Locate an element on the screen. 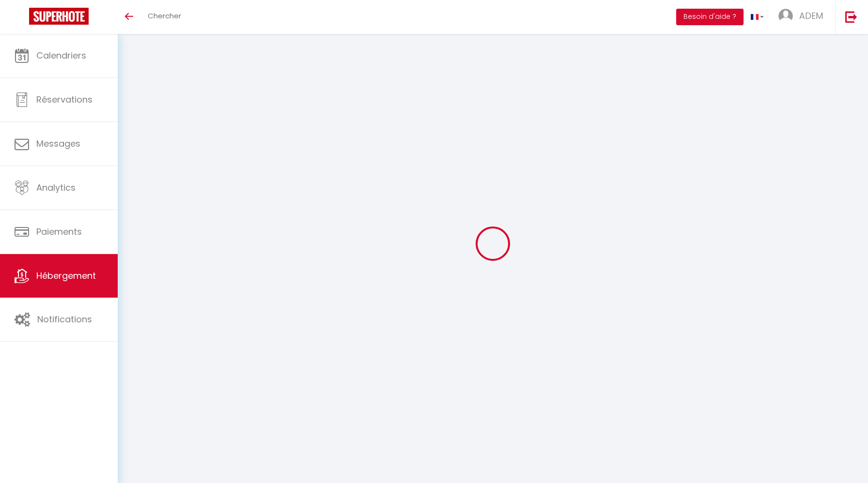 This screenshot has width=868, height=483. img: Super Booking is located at coordinates (58, 16).